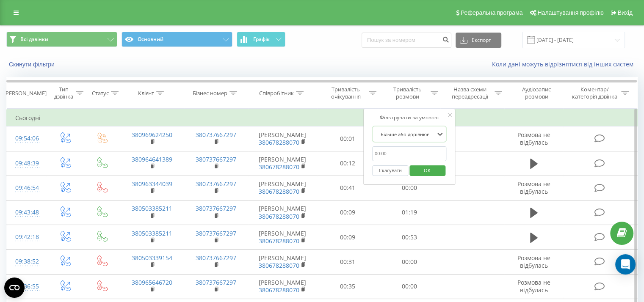  I want to click on span: OK, so click(427, 170).